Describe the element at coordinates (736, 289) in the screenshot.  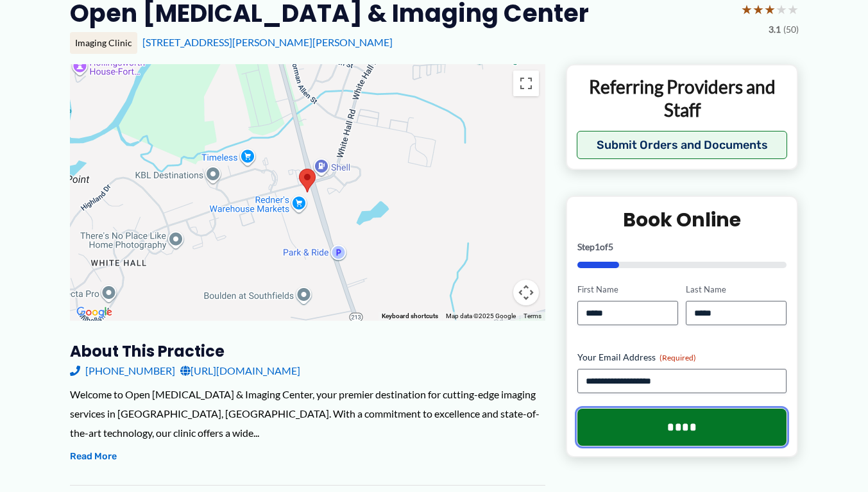
I see `label: Last Name` at that location.